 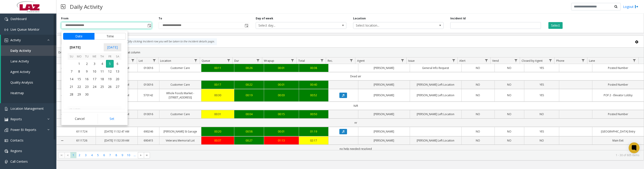 What do you see at coordinates (282, 114) in the screenshot?
I see `div: 00:15` at bounding box center [282, 114].